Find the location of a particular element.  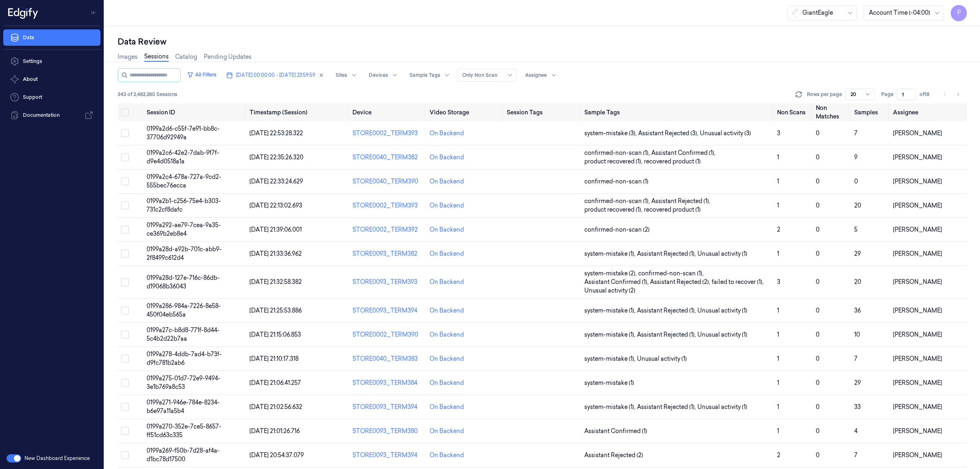

div: STORE0040_TERM383 is located at coordinates (387, 359).